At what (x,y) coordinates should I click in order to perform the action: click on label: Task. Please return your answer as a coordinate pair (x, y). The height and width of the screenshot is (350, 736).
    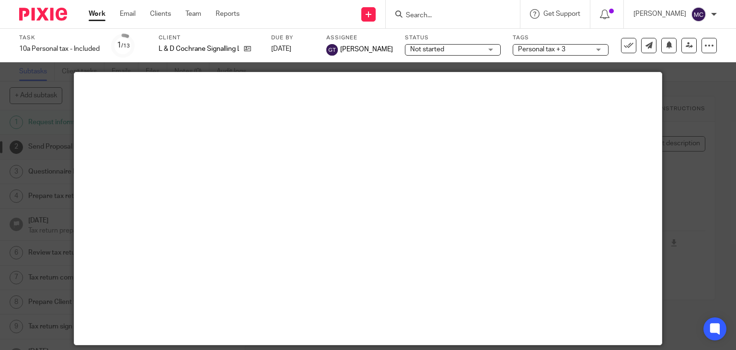
    Looking at the image, I should click on (59, 38).